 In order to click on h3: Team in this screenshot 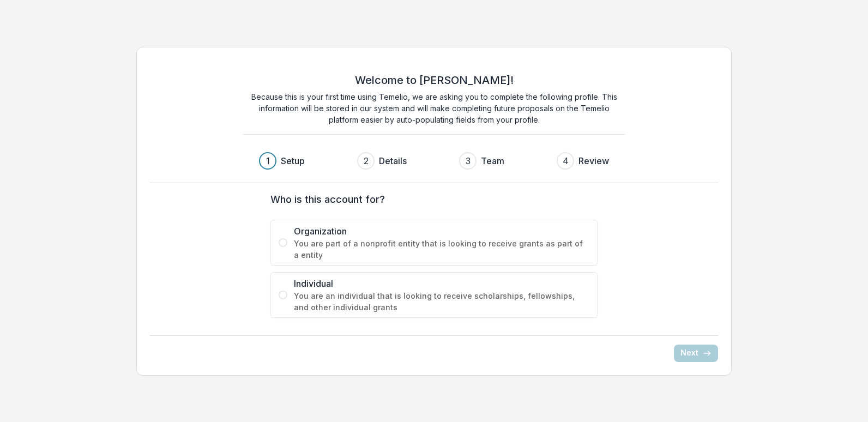, I will do `click(492, 161)`.